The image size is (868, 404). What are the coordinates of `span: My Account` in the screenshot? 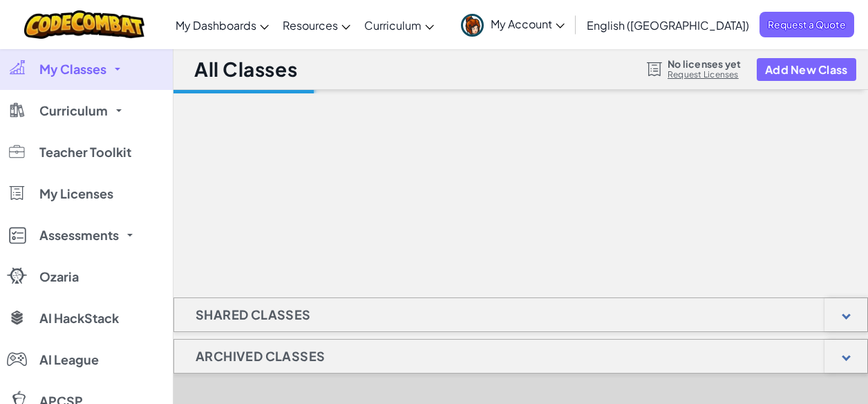 It's located at (528, 24).